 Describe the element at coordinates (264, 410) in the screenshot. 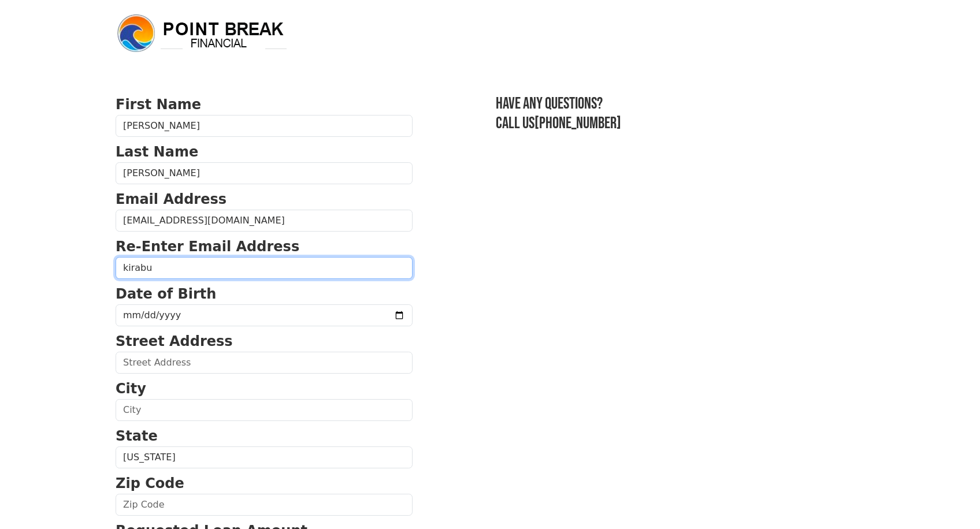

I see `input: City` at that location.